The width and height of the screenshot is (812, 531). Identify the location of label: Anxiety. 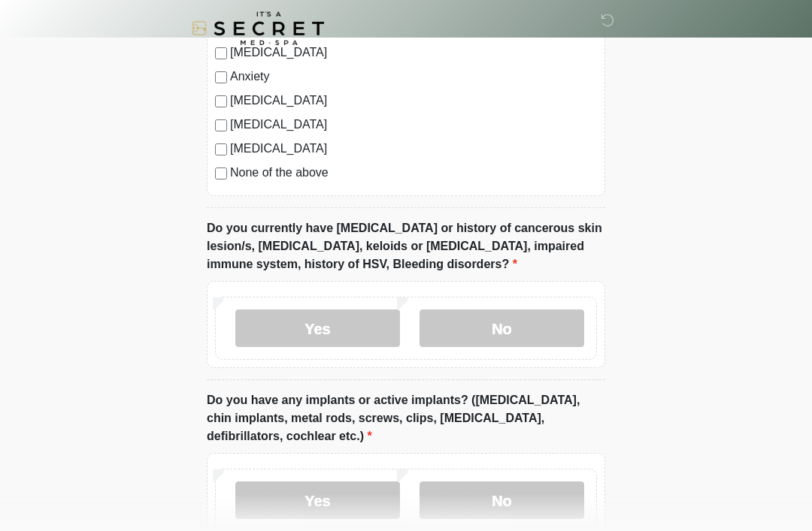
(414, 77).